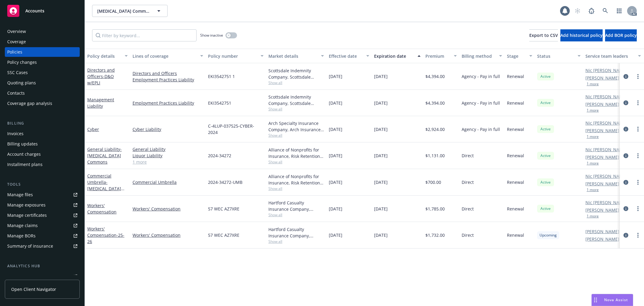 This screenshot has height=306, width=644. What do you see at coordinates (17, 42) in the screenshot?
I see `div: Coverage` at bounding box center [17, 42].